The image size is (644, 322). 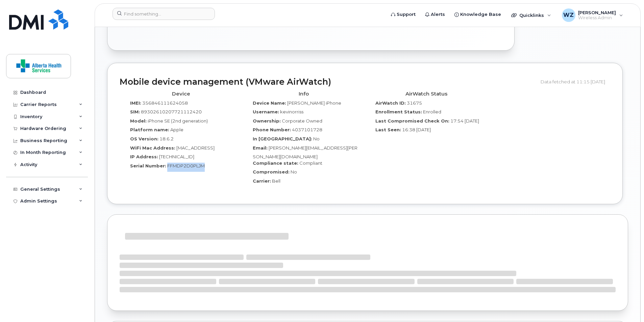 I want to click on label: Email:, so click(x=260, y=148).